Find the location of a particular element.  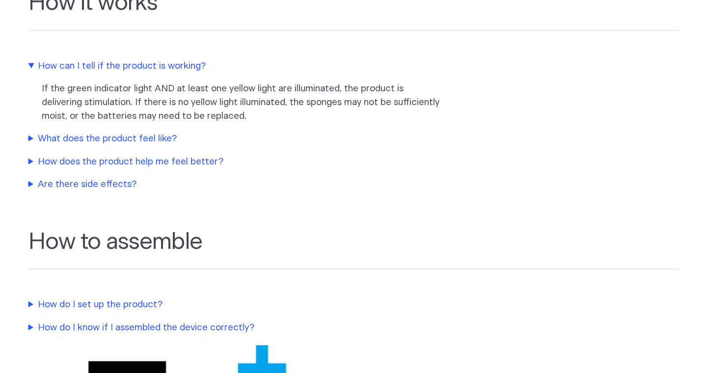

h2: How to assemble is located at coordinates (354, 249).